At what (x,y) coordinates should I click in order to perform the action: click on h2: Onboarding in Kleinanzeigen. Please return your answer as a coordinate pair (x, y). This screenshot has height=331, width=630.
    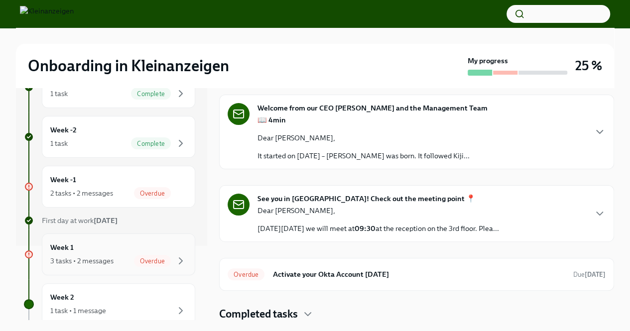
    Looking at the image, I should click on (128, 66).